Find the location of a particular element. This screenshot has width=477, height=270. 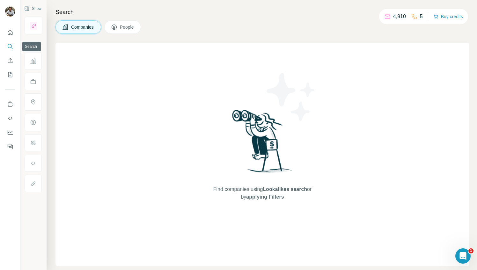

span: 1 is located at coordinates (471, 251).